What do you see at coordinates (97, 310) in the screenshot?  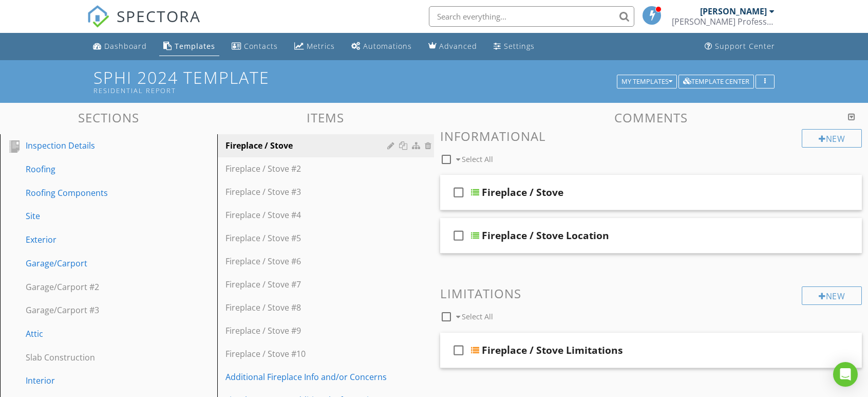 I see `div: Garage/Carport #3` at bounding box center [97, 310].